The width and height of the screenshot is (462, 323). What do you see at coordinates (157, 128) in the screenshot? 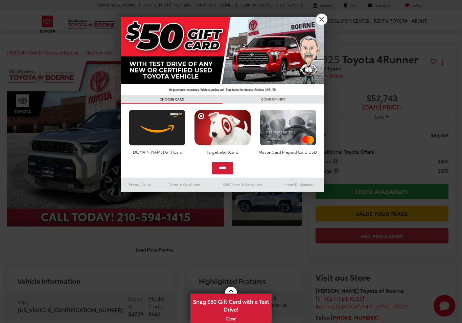
I see `img: amazoncard.png` at bounding box center [157, 128].